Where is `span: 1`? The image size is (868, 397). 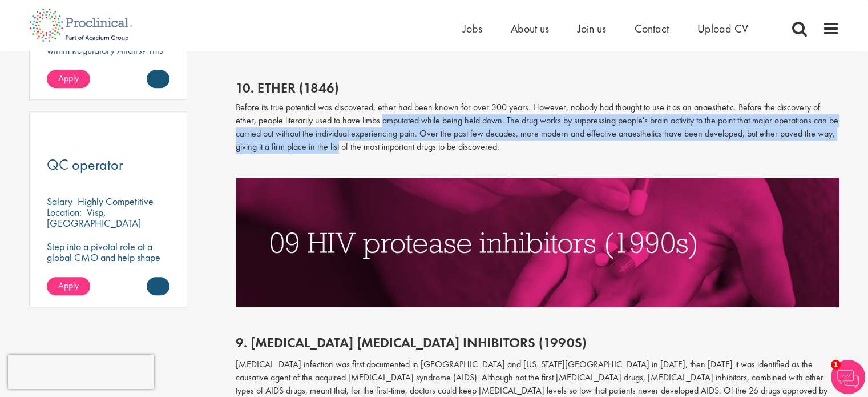
span: 1 is located at coordinates (836, 364).